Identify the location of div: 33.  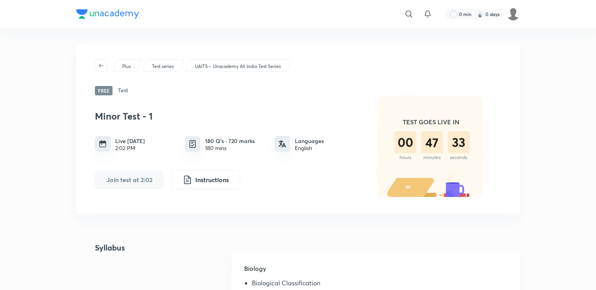
(459, 142).